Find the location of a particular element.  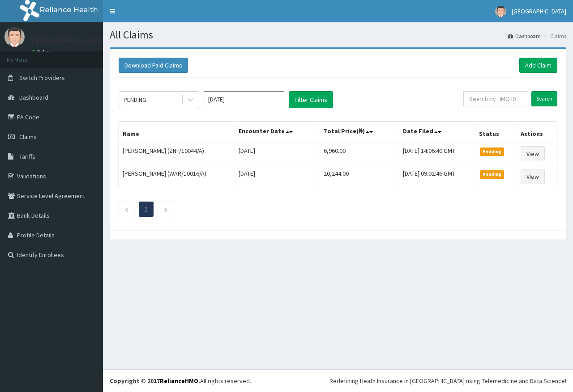

strong: Copyright © 2017 . is located at coordinates (155, 381).